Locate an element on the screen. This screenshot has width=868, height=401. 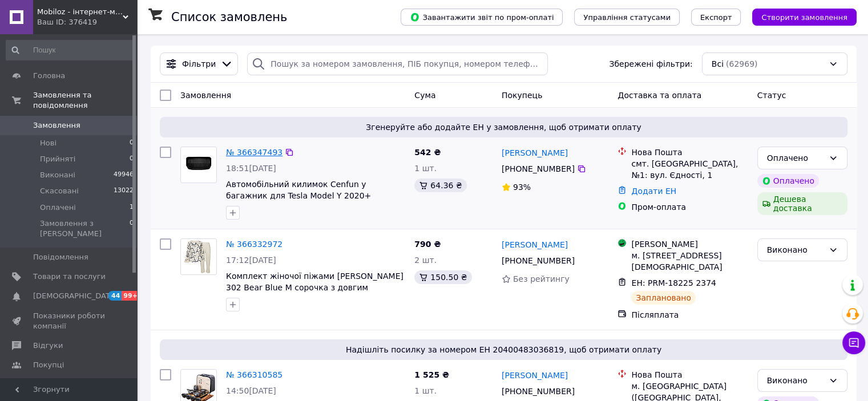
span: Автомобільний килимок Cenfun у багажник для Tesla Model Y 2020+ передній 10 шт. is located at coordinates (298, 195).